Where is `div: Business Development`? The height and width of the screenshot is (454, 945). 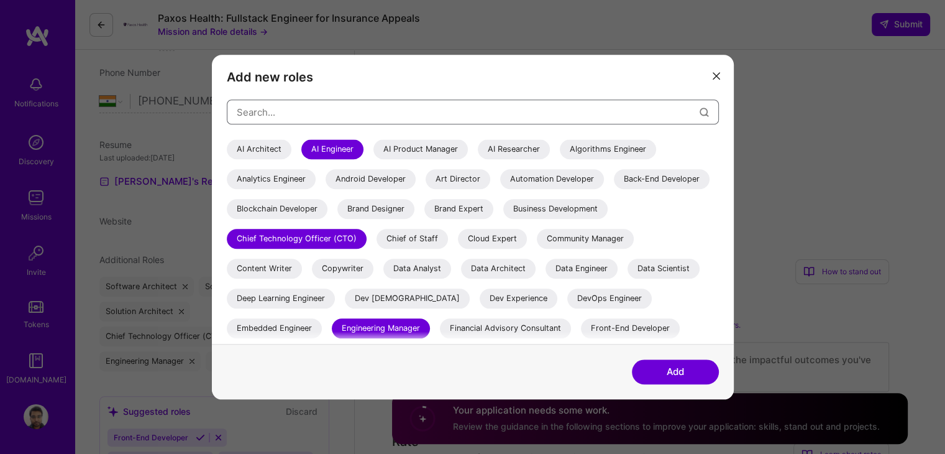 div: Business Development is located at coordinates (556, 209).